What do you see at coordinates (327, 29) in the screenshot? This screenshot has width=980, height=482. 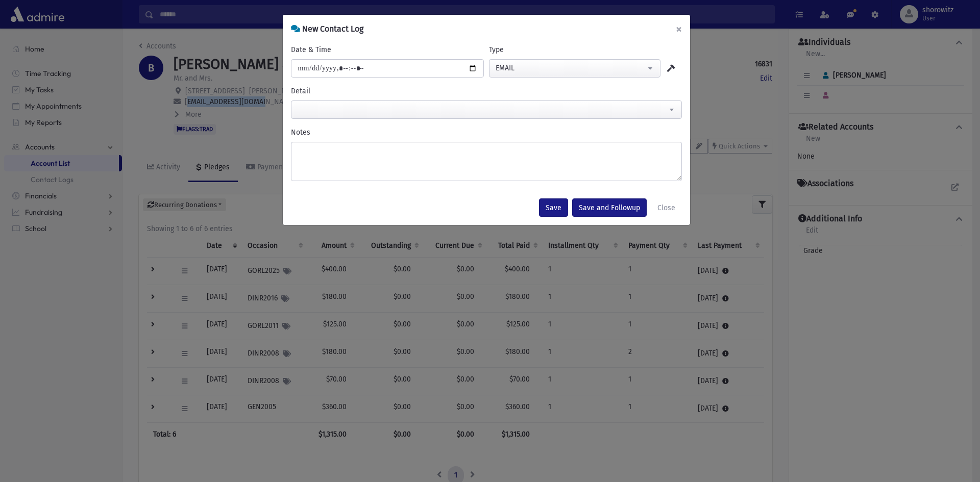 I see `h6: New Contact Log` at bounding box center [327, 29].